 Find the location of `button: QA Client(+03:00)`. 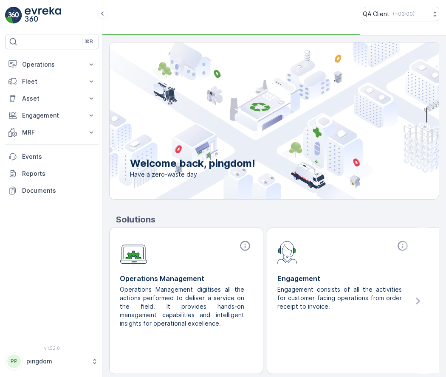

button: QA Client(+03:00) is located at coordinates (401, 14).